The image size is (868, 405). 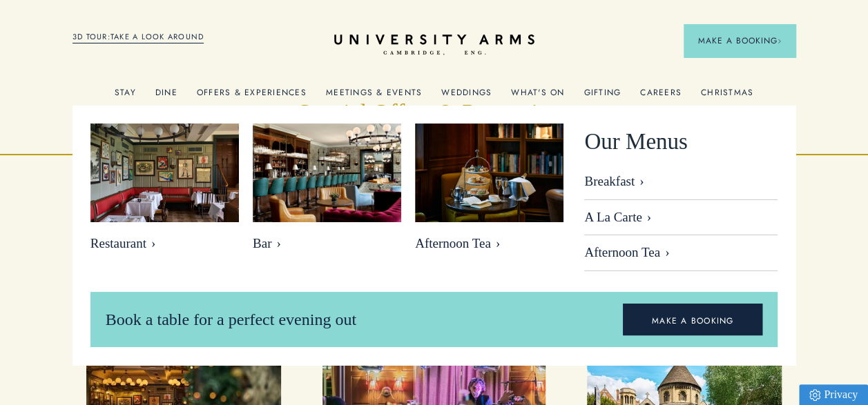 I want to click on a: Careers, so click(x=661, y=97).